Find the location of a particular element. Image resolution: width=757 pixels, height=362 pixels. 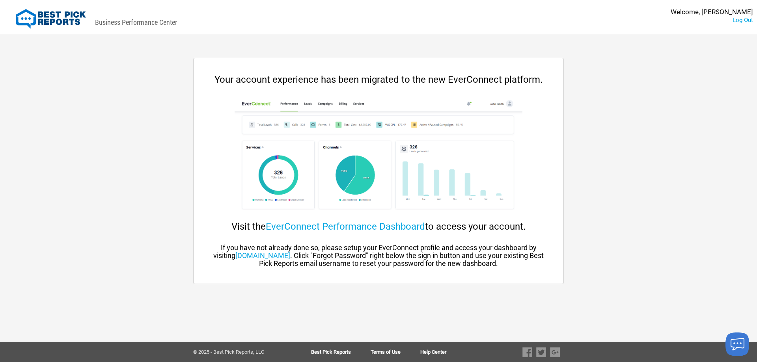

div: If you have not already done so, please setup your EverConnect profile and access your dashboard ... is located at coordinates (378, 256).